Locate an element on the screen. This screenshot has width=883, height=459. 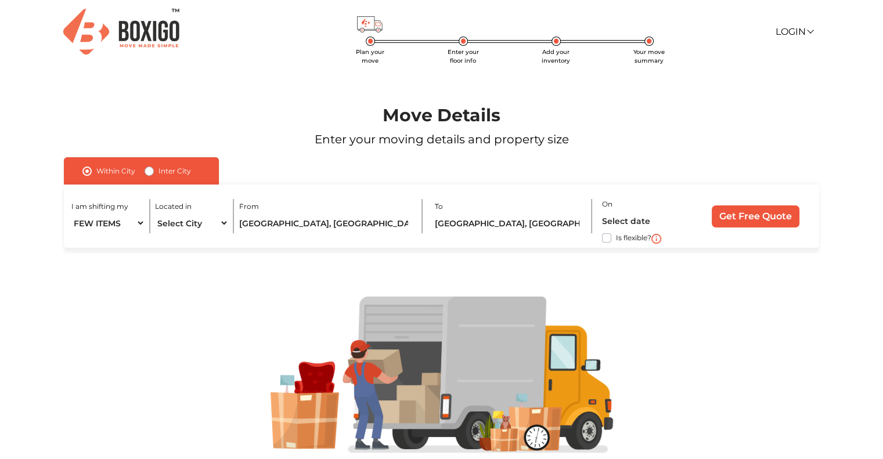
label: I am shifting my is located at coordinates (100, 207).